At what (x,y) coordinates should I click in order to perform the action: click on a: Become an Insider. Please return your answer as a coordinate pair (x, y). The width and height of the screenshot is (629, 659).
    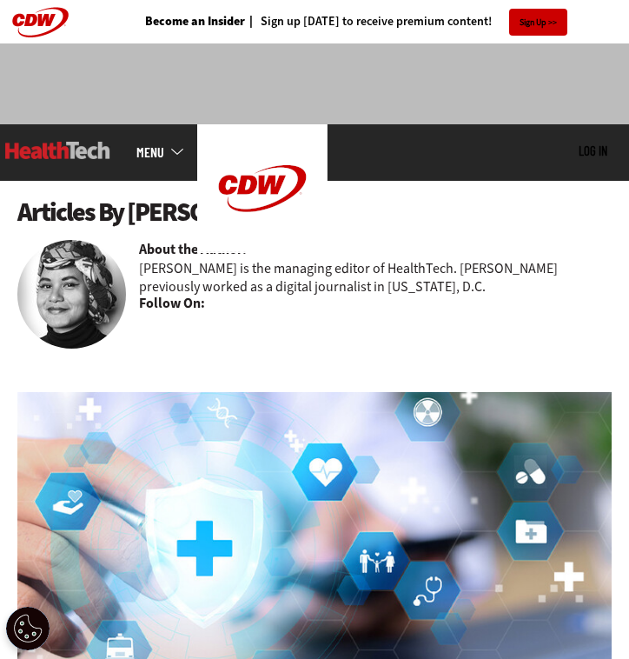
    Looking at the image, I should click on (195, 22).